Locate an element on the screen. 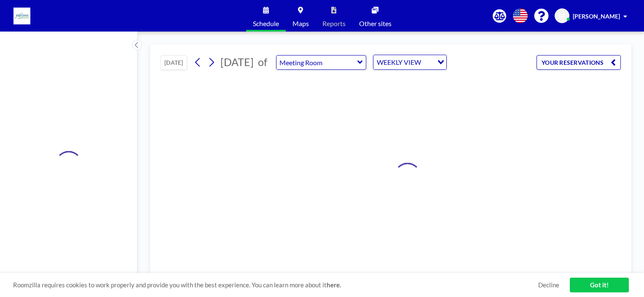  button: YOUR RESERVATIONS is located at coordinates (579, 62).